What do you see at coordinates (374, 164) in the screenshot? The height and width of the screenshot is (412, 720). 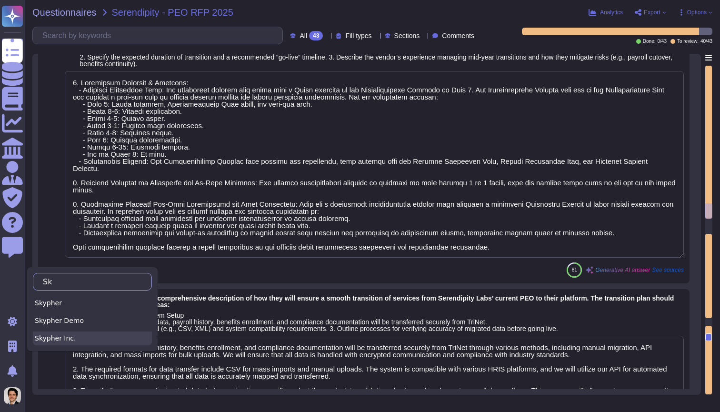 I see `textarea: 6. Loremipsum Dolorsit & Ametcons: - Adipisci Elitseddoe Temp: Inc utlaboreet dolorem aliq enima ...` at bounding box center [374, 164].